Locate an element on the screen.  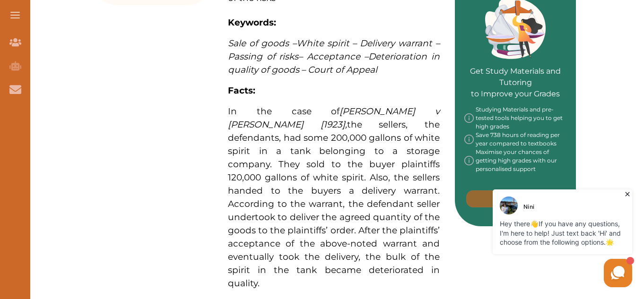
span: – Delivery warrant – is located at coordinates (396, 43).